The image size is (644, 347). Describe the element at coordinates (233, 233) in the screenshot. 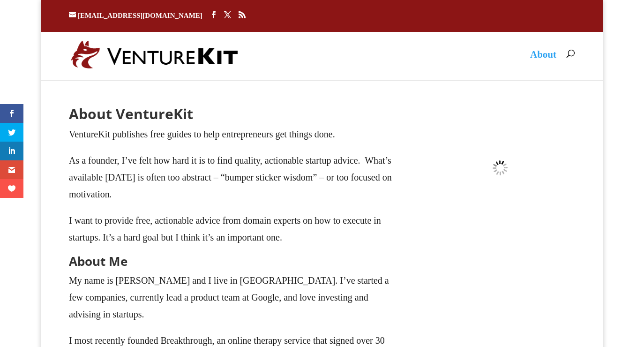

I see `p: I want to provide free, actionable advice from domain experts on how to execute in startups. It’s...` at that location.